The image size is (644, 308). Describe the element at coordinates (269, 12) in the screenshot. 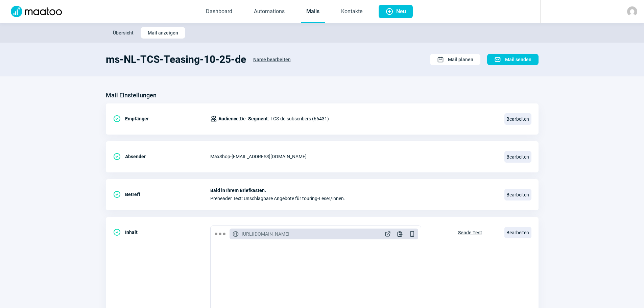

I see `a: Automations` at that location.